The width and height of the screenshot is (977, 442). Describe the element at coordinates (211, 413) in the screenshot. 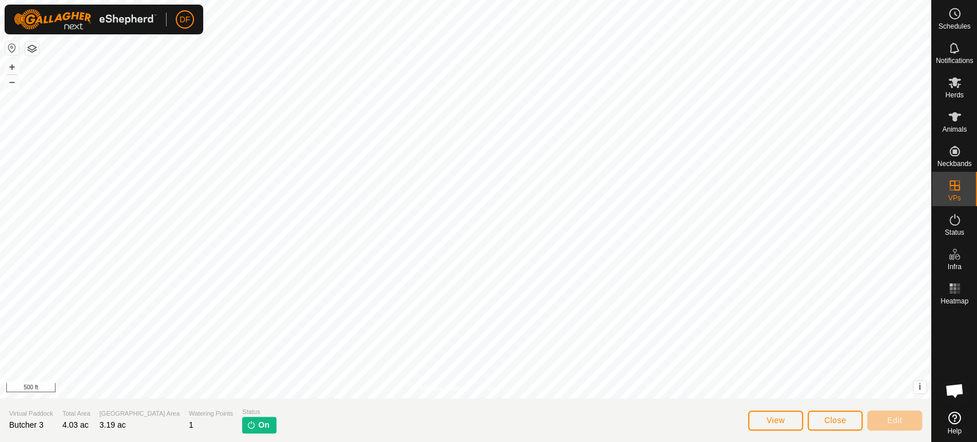

I see `span: Watering Points` at that location.